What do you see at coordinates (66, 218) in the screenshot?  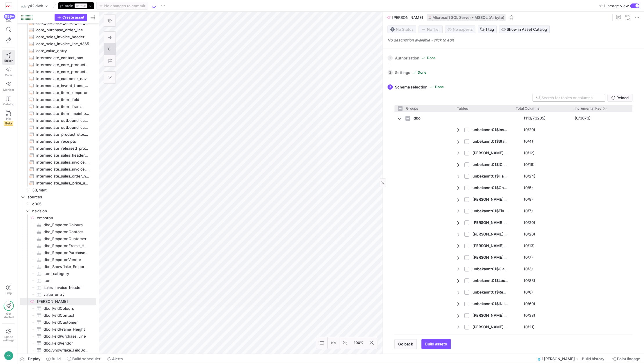 I see `span: emporon​​​​​​​​` at bounding box center [66, 218].